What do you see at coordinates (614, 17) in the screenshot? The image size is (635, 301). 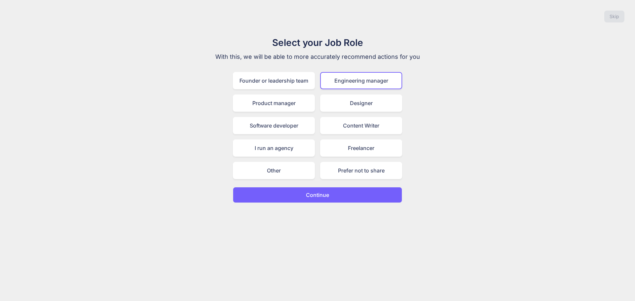 I see `button: Skip` at bounding box center [614, 17].